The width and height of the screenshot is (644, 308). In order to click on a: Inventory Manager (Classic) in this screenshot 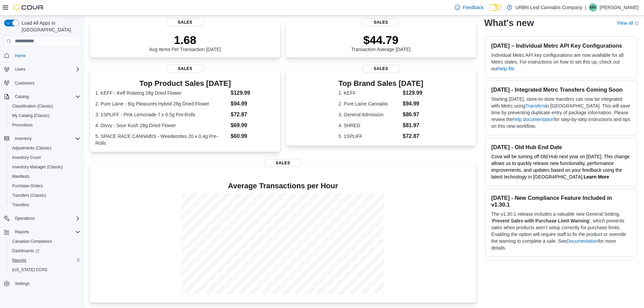, I will do `click(37, 167)`.